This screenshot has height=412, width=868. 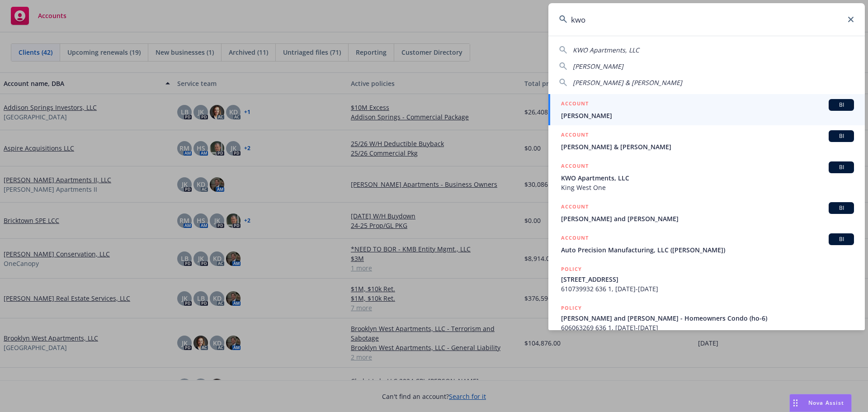 I want to click on input: Search..., so click(x=707, y=20).